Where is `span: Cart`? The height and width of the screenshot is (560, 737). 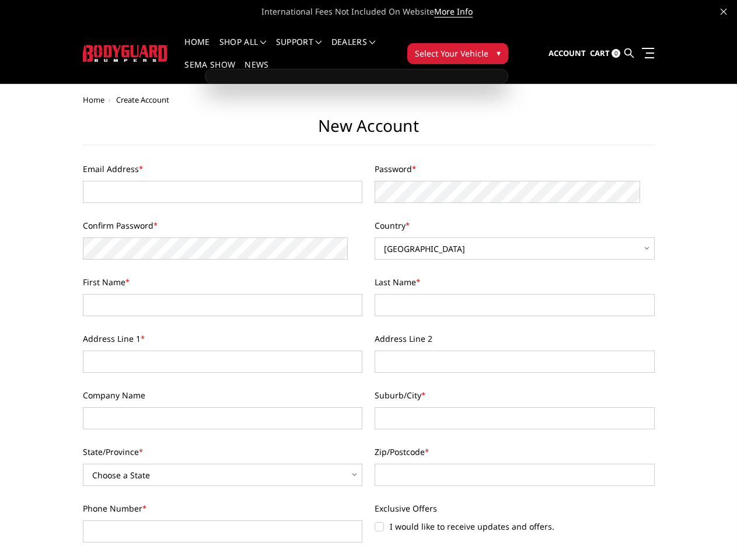
span: Cart is located at coordinates (600, 53).